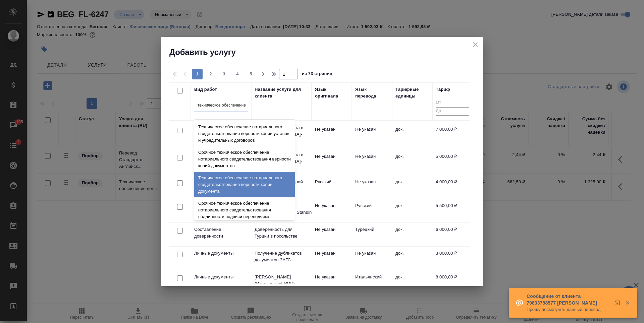 The image size is (644, 323). I want to click on div: Тарифные единицы, so click(413, 93).